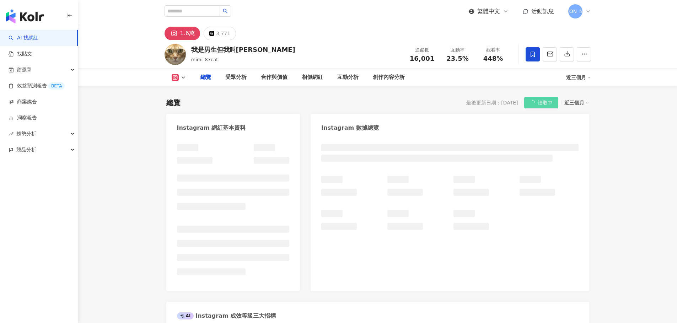  I want to click on a: searchAI 找網紅, so click(23, 38).